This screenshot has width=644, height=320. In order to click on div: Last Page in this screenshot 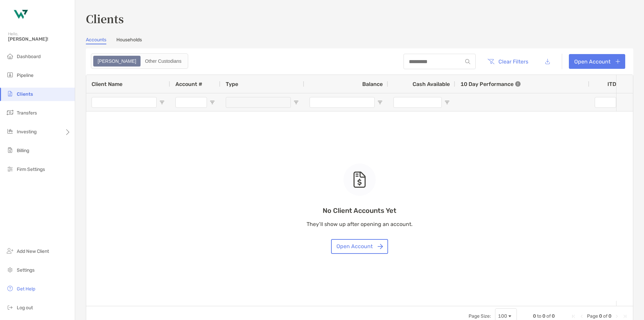, I will do `click(625, 316)`.